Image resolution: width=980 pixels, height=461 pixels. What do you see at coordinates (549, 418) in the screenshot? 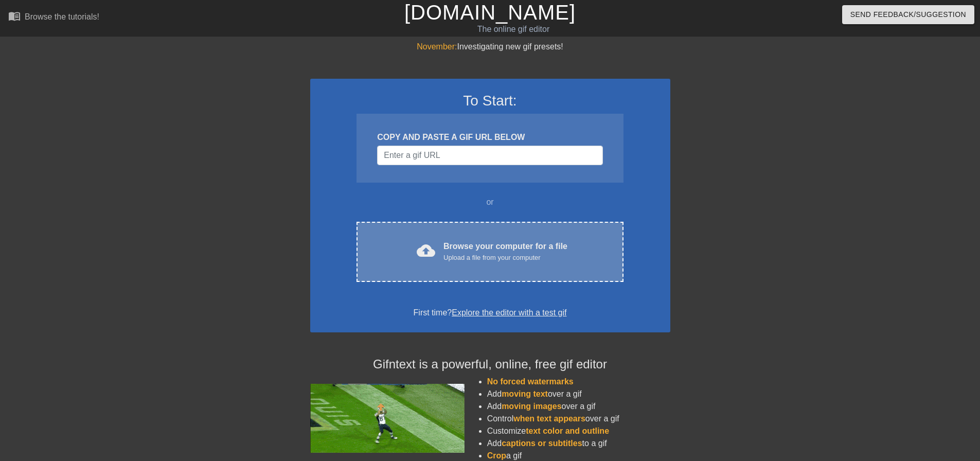
I see `span: when text appears` at bounding box center [549, 418].